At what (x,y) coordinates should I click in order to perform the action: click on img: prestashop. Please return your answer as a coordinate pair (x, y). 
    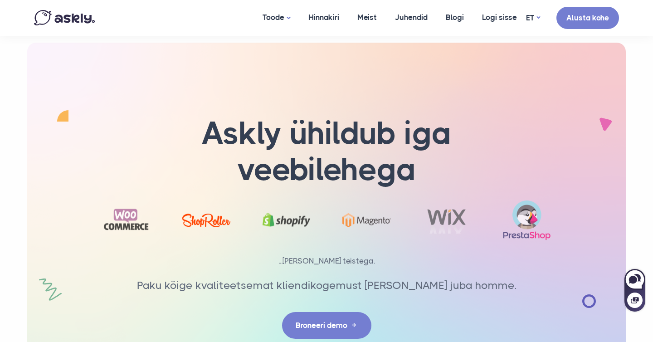
    Looking at the image, I should click on (526, 220).